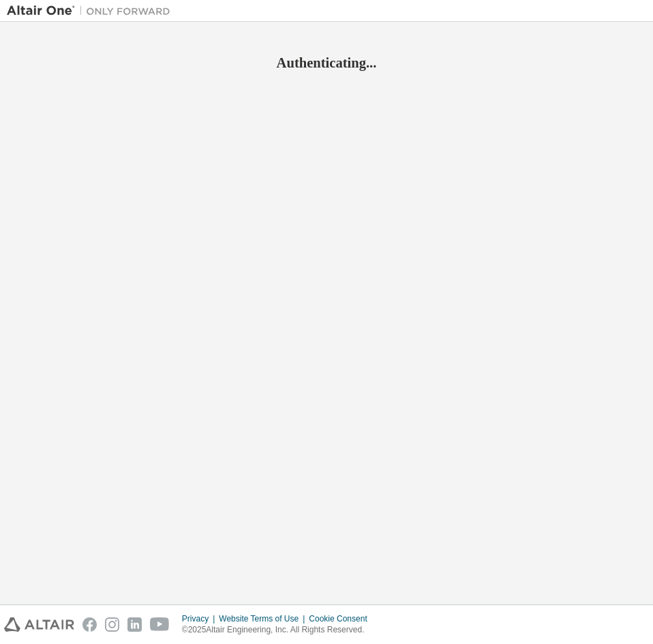  Describe the element at coordinates (38, 624) in the screenshot. I see `img: altair_logo.svg` at that location.